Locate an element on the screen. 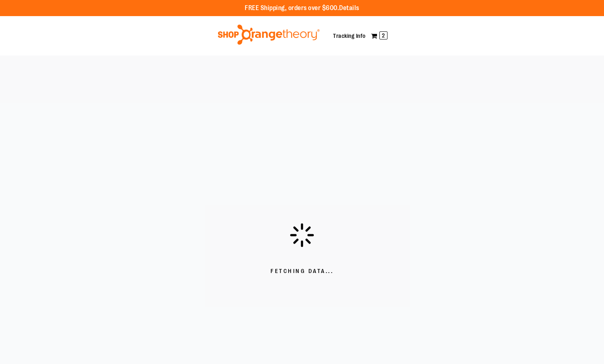  span: 2 is located at coordinates (383, 35).